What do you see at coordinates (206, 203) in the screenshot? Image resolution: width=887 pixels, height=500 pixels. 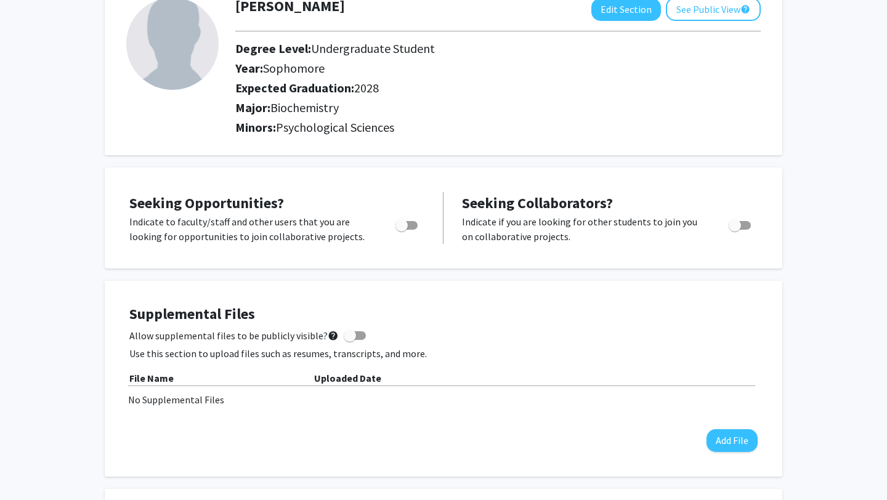 I see `span: Seeking Opportunities?` at bounding box center [206, 203].